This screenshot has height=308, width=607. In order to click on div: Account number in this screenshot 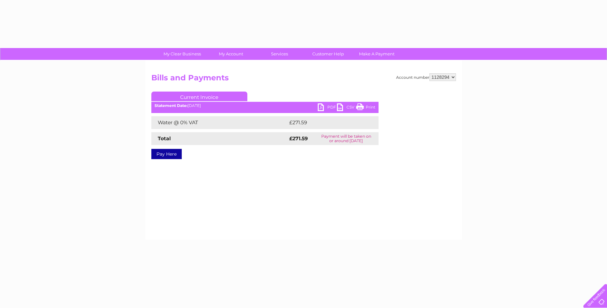, I will do `click(426, 77)`.